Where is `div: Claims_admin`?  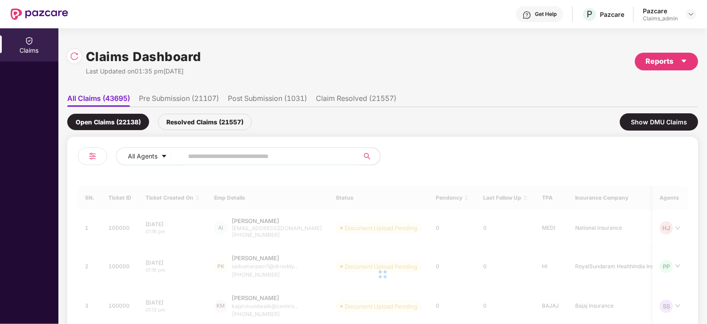 div: Claims_admin is located at coordinates (660, 19).